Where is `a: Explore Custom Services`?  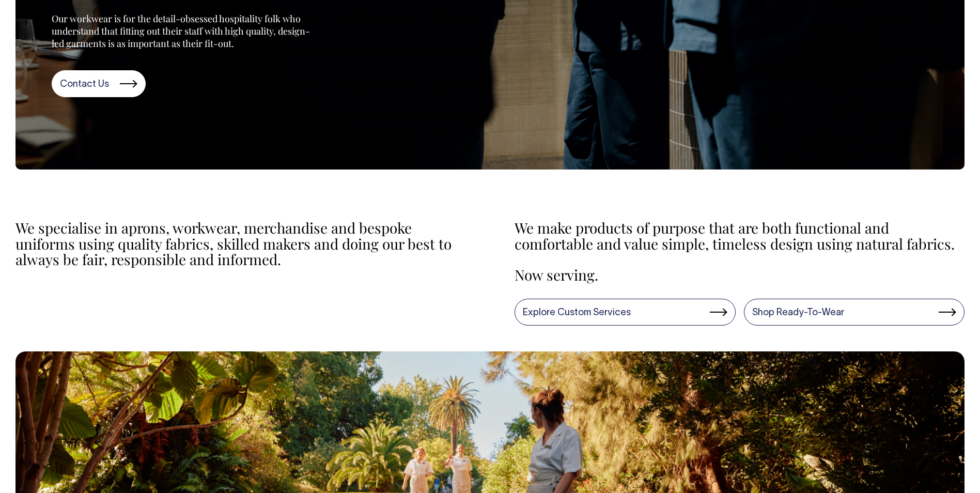
a: Explore Custom Services is located at coordinates (625, 312).